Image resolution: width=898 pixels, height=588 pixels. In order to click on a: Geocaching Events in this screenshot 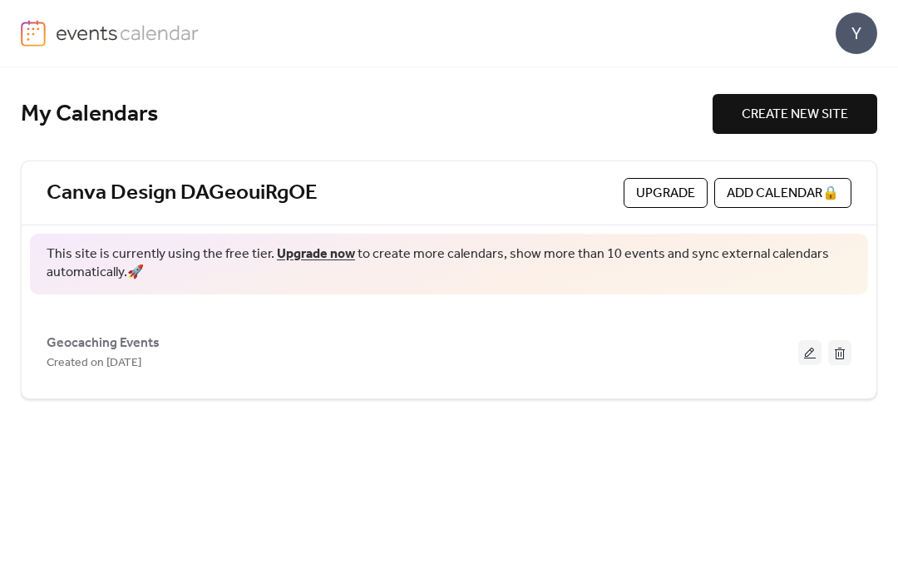, I will do `click(103, 342)`.